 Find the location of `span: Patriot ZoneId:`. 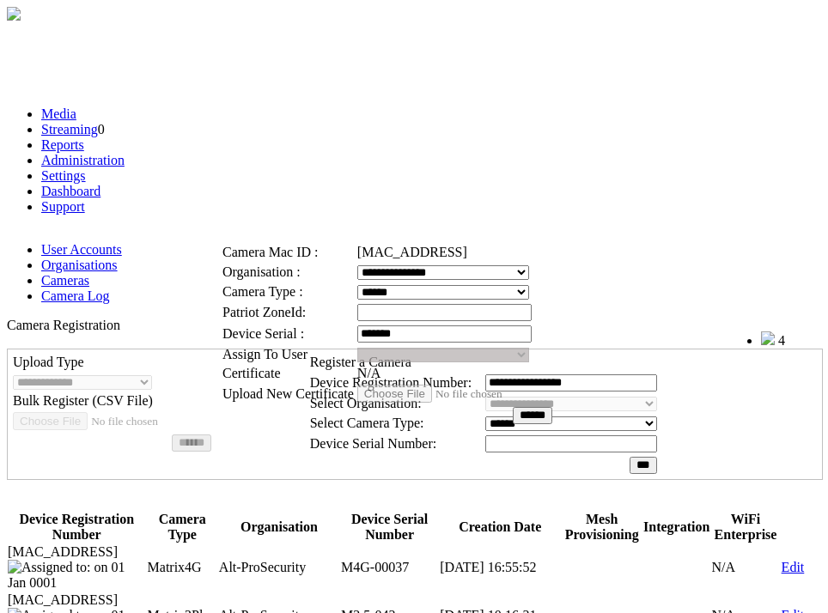

span: Patriot ZoneId: is located at coordinates (264, 312).